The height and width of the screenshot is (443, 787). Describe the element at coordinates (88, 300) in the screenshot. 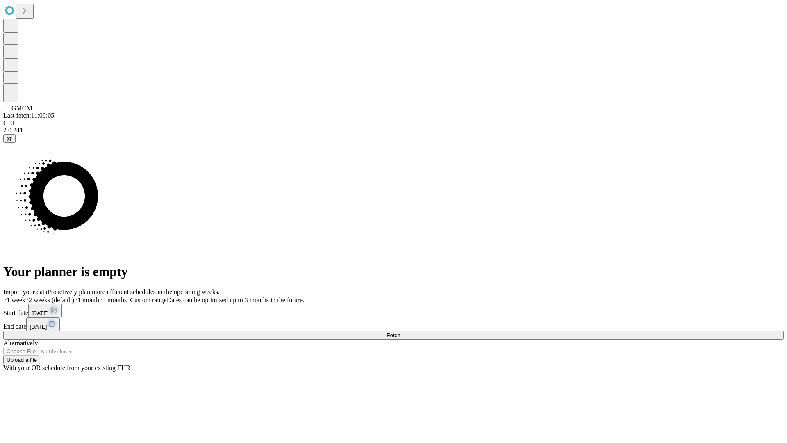

I see `span: 1 month` at that location.